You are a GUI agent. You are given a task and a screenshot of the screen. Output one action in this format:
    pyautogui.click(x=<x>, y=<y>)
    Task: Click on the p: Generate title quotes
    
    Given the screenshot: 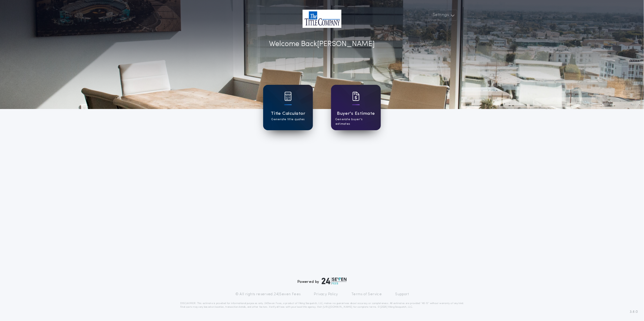 What is the action you would take?
    pyautogui.click(x=288, y=119)
    